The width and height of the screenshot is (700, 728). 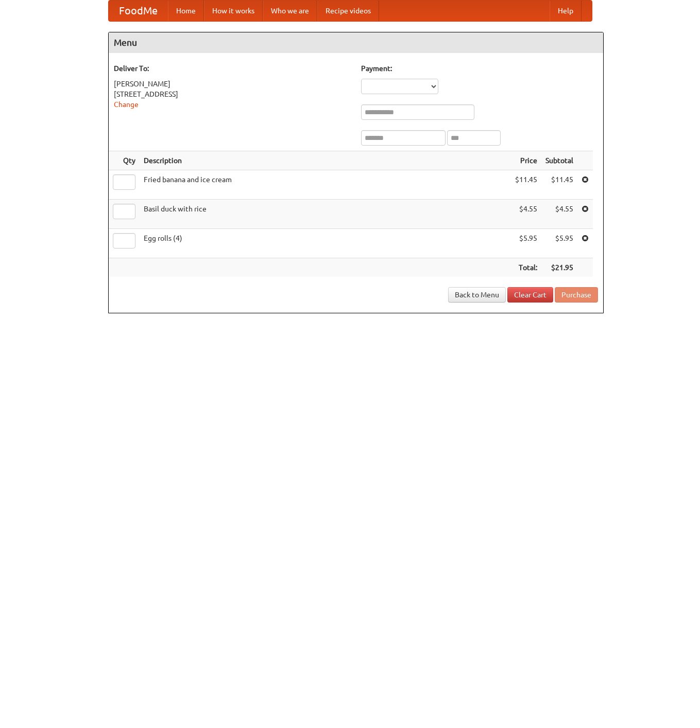 I want to click on a: Recipe videos, so click(x=348, y=11).